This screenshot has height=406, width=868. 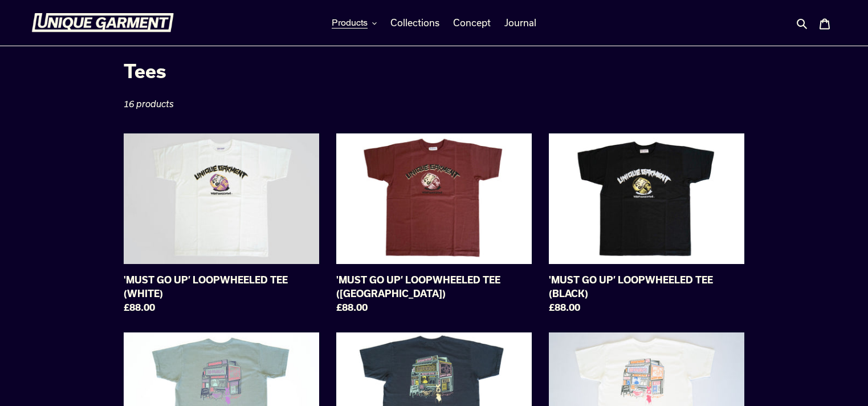 I want to click on a: Concept, so click(x=472, y=23).